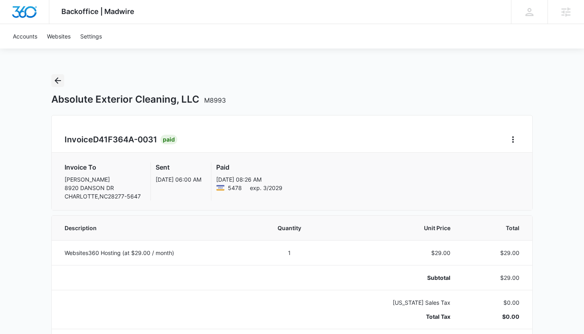  Describe the element at coordinates (103, 167) in the screenshot. I see `h3: Invoice To` at that location.